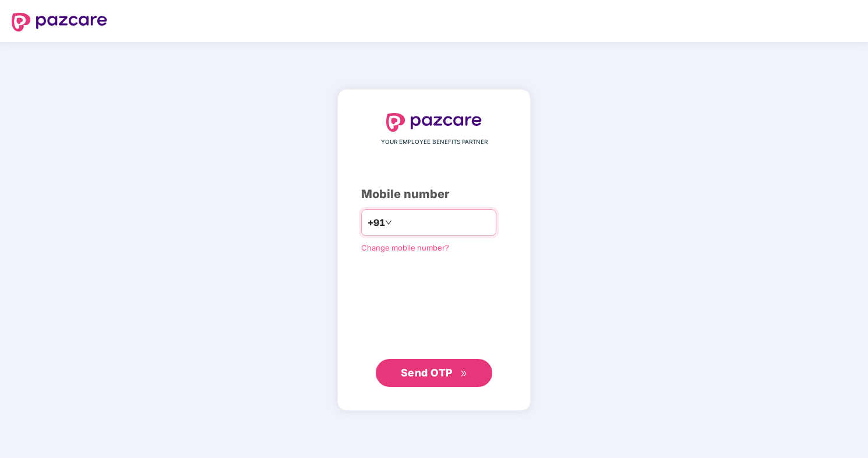 This screenshot has width=868, height=458. Describe the element at coordinates (405, 247) in the screenshot. I see `a: Change mobile number?` at that location.